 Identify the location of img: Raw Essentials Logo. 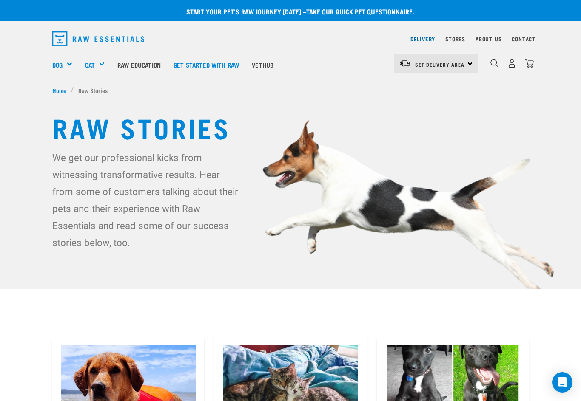
(98, 39).